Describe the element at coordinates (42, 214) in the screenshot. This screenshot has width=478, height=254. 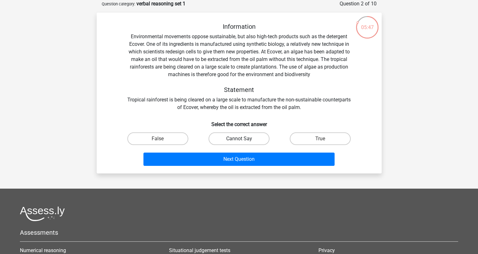
I see `img: Assessly logo` at that location.